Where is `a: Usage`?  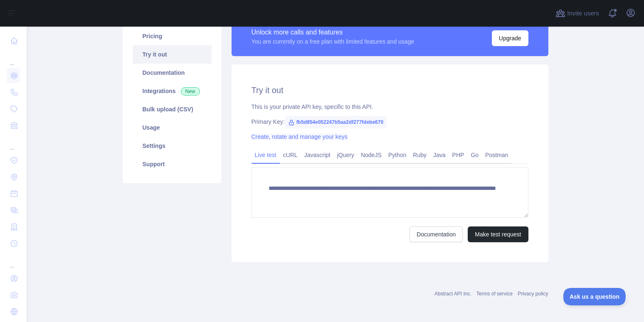 a: Usage is located at coordinates (172, 127).